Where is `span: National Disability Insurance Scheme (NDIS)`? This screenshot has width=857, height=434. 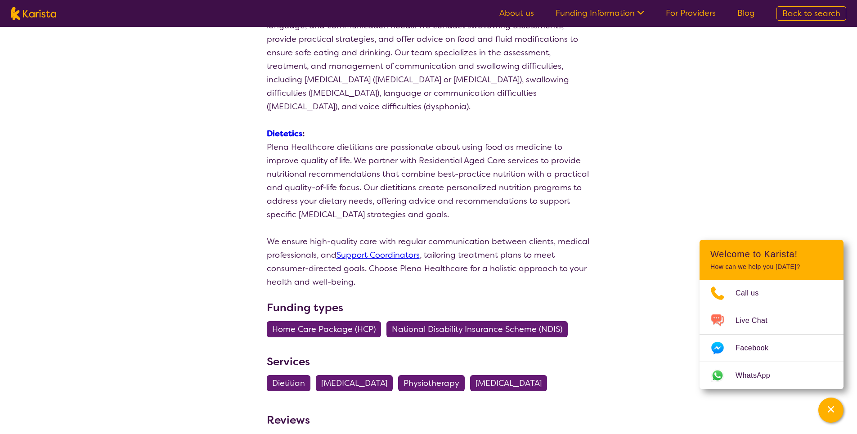
span: National Disability Insurance Scheme (NDIS) is located at coordinates (477, 329).